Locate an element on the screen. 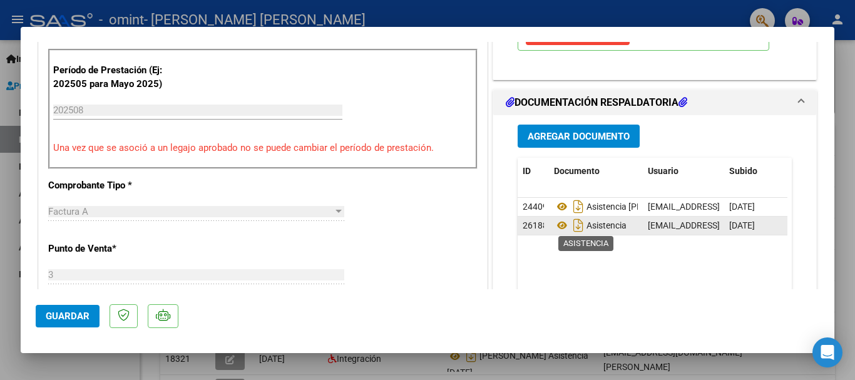 Image resolution: width=855 pixels, height=380 pixels. mat-expansion-panel-header: DOCUMENTACIÓN RESPALDATORIA is located at coordinates (655, 103).